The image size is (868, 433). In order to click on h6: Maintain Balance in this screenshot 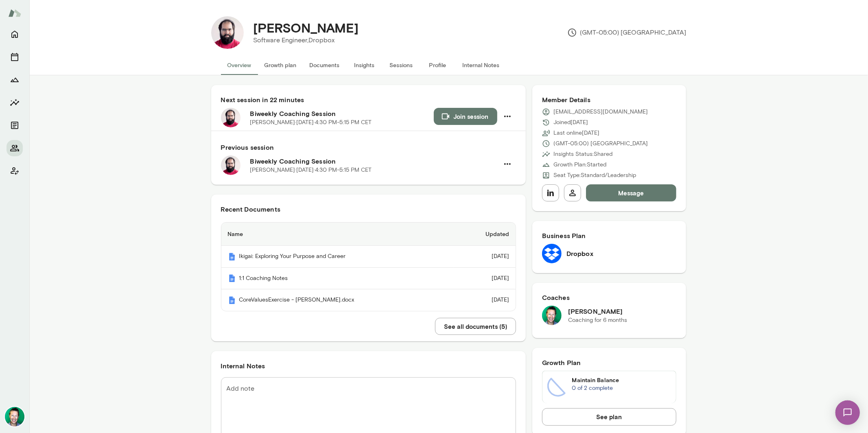, I will do `click(622, 380)`.